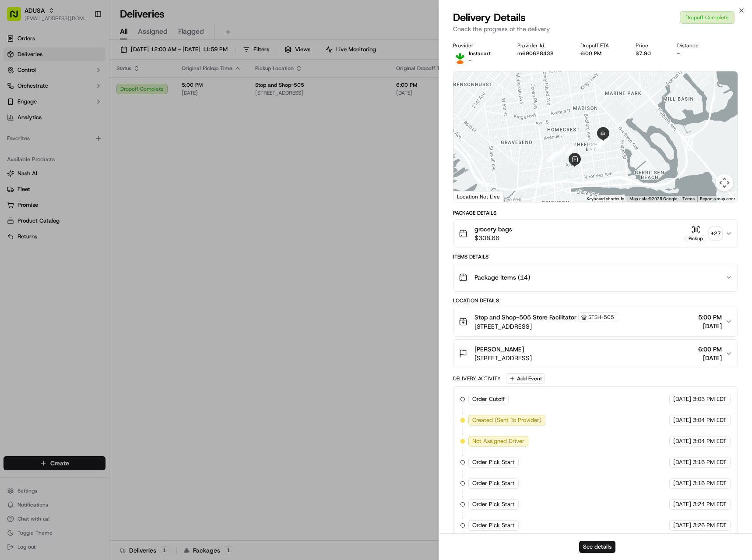  What do you see at coordinates (494, 238) in the screenshot?
I see `span: $308.66` at bounding box center [494, 238].